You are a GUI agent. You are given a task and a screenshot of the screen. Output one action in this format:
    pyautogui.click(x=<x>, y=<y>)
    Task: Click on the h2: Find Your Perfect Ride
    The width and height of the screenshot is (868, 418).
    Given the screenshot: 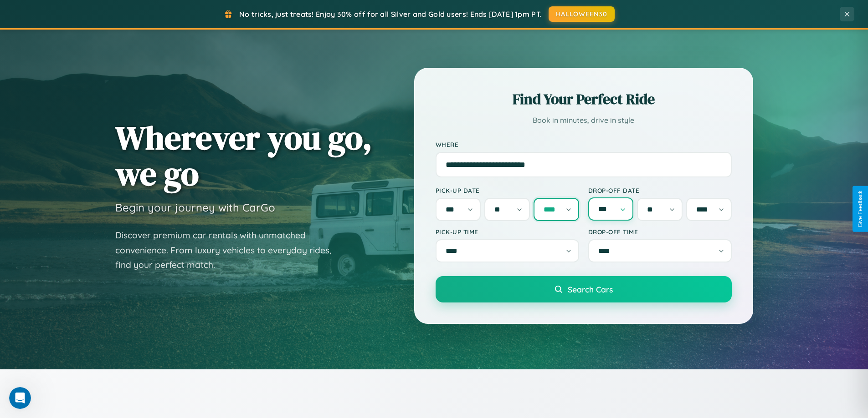 What is the action you would take?
    pyautogui.click(x=583, y=99)
    